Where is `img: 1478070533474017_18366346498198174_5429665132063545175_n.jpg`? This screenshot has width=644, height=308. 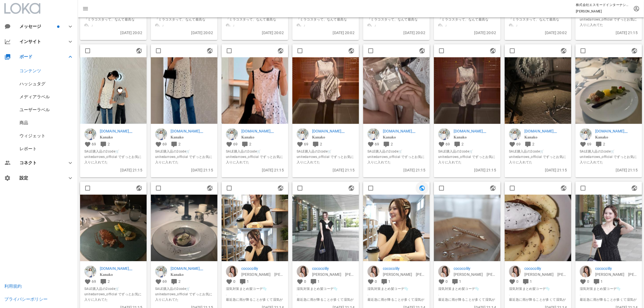 img: 1478070533474017_18366346498198174_5429665132063545175_n.jpg is located at coordinates (538, 91).